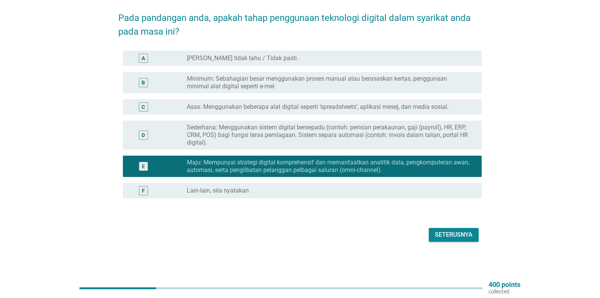 Image resolution: width=600 pixels, height=298 pixels. Describe the element at coordinates (143, 135) in the screenshot. I see `div: D` at that location.